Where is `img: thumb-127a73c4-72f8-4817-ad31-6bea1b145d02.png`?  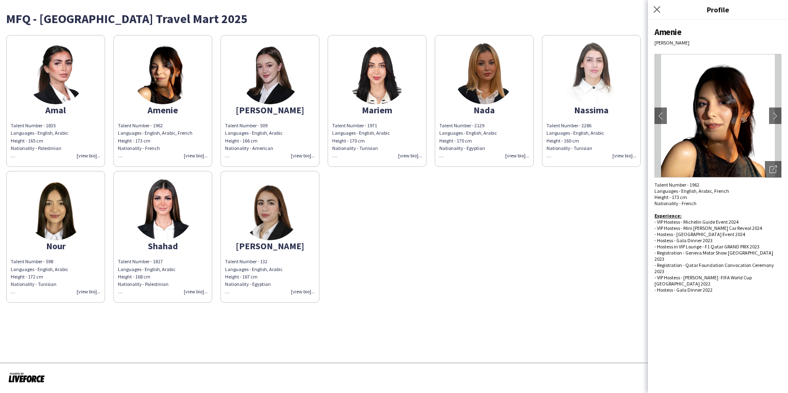 img: thumb-127a73c4-72f8-4817-ad31-6bea1b145d02.png is located at coordinates (484, 73).